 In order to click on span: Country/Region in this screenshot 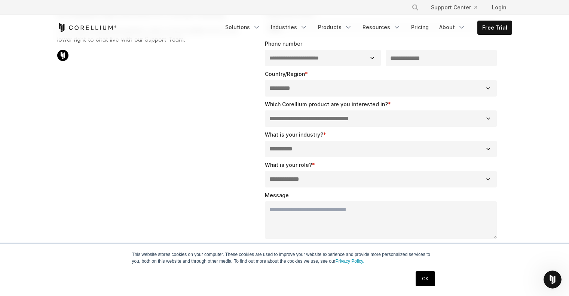, I will do `click(285, 74)`.